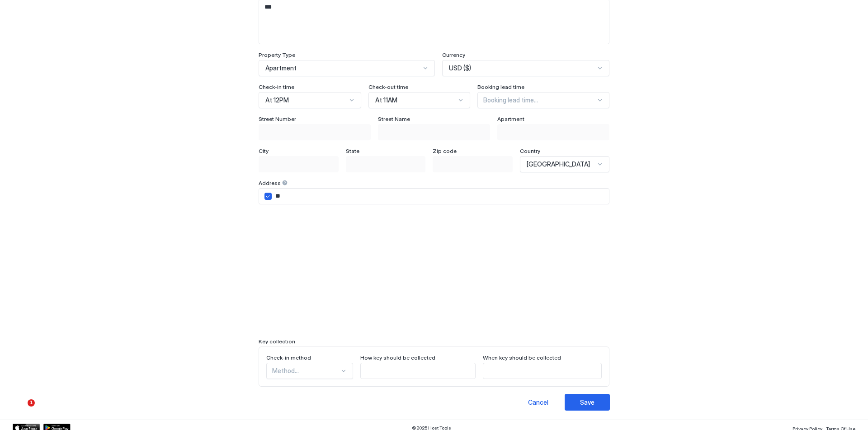  Describe the element at coordinates (530, 151) in the screenshot. I see `span: Country` at that location.